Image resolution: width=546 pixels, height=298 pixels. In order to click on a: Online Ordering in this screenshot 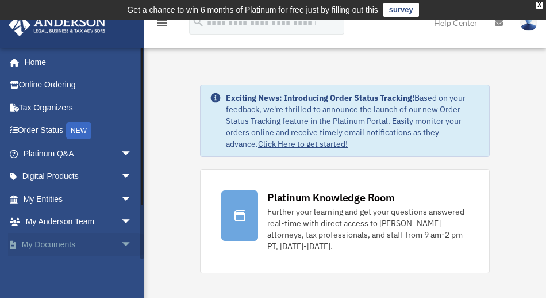, I will do `click(79, 85)`.